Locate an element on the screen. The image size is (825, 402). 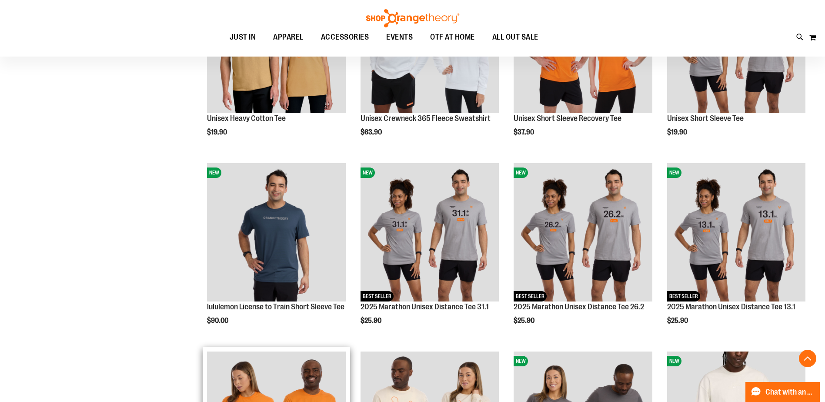
img: Shop Orangetheory is located at coordinates (413, 18).